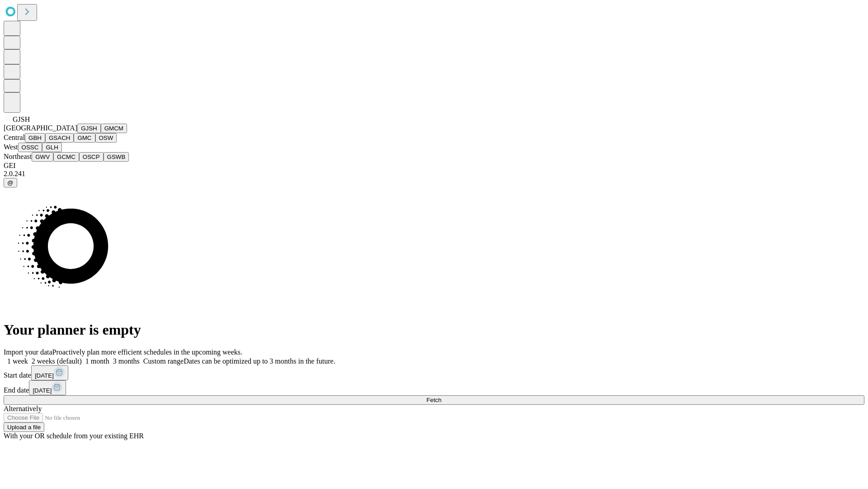  Describe the element at coordinates (259, 361) in the screenshot. I see `span: Dates can be optimized up to 3 months in the future.` at that location.